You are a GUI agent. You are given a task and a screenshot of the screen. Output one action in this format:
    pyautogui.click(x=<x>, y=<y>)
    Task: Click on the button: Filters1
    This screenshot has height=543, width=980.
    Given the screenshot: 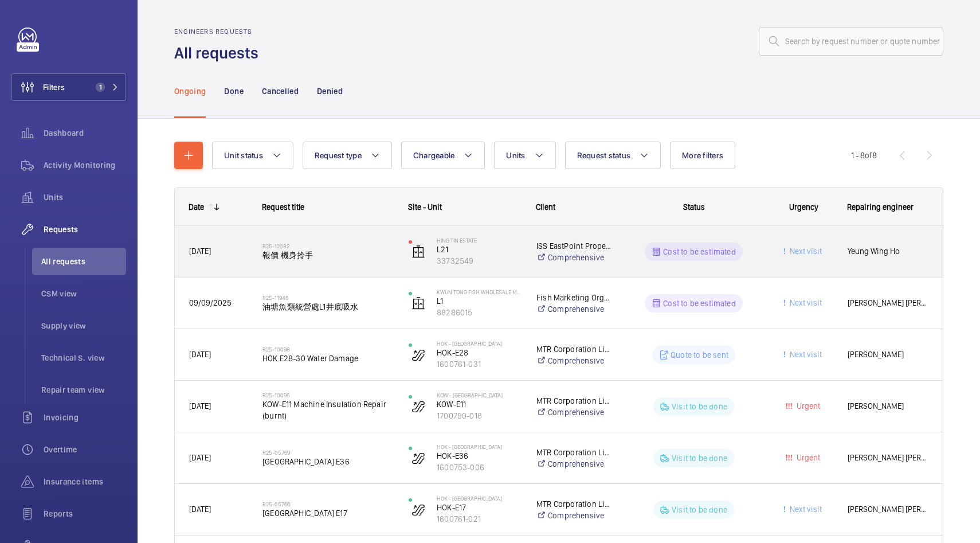 What is the action you would take?
    pyautogui.click(x=69, y=87)
    